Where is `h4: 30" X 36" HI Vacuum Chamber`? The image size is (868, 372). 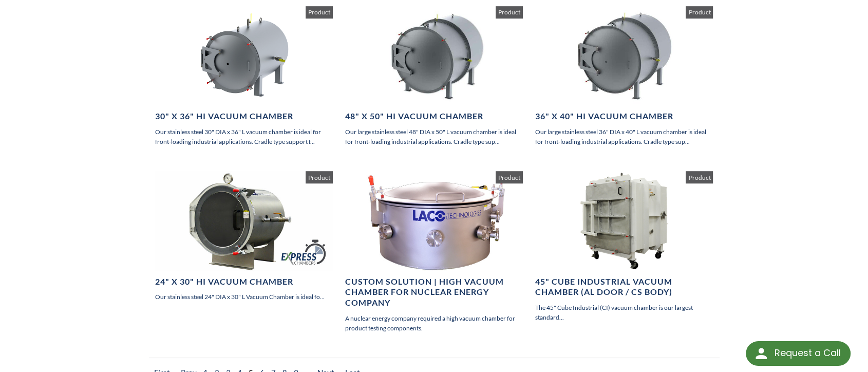
h4: 30" X 36" HI Vacuum Chamber is located at coordinates (244, 116).